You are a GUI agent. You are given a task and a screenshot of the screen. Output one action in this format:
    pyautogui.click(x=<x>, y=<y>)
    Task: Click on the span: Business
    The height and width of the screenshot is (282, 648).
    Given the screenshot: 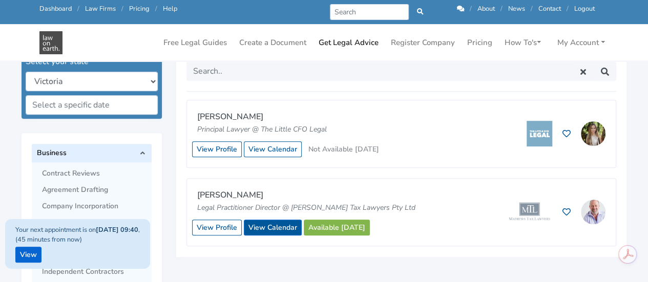 What is the action you would take?
    pyautogui.click(x=86, y=153)
    